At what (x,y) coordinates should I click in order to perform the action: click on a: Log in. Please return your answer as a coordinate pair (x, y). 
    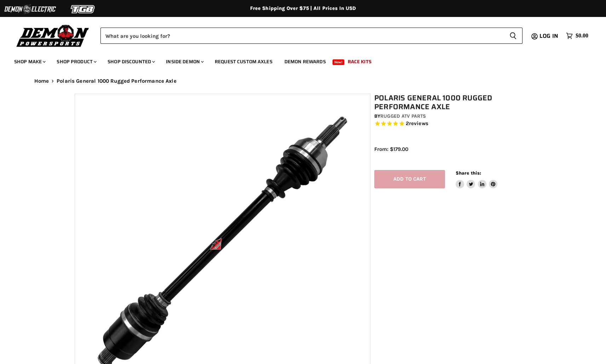
    Looking at the image, I should click on (550, 36).